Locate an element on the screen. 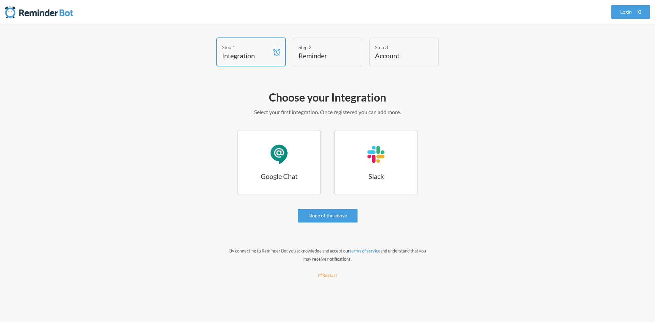  div: Step 3 is located at coordinates (399, 47).